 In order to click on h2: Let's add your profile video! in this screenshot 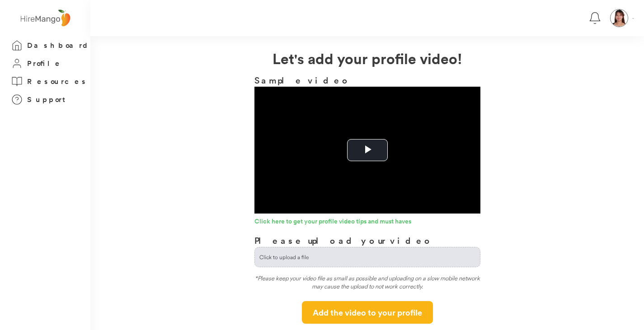, I will do `click(367, 58)`.